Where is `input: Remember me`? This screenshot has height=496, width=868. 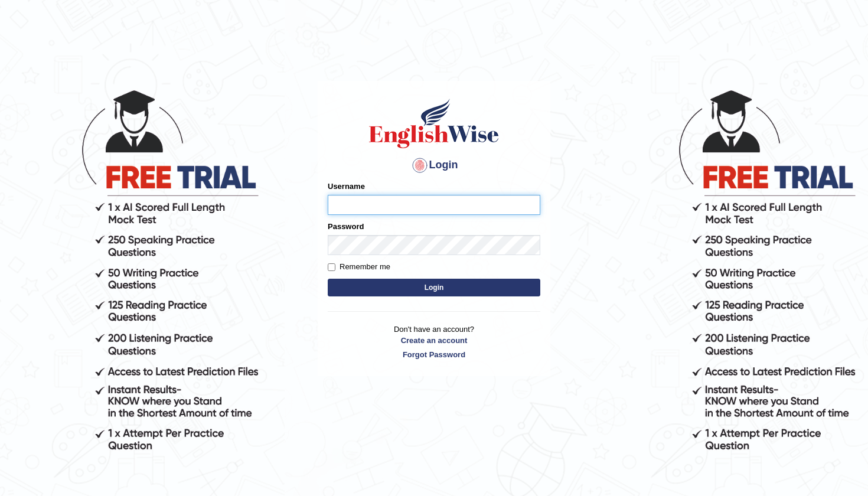
input: Remember me is located at coordinates (331, 267).